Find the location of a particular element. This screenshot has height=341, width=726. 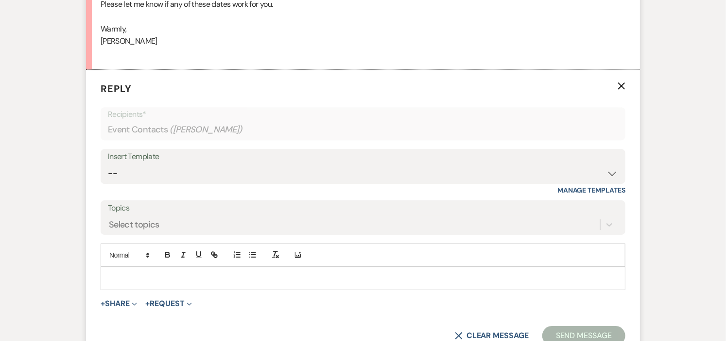

p: Recipients* is located at coordinates (363, 115).